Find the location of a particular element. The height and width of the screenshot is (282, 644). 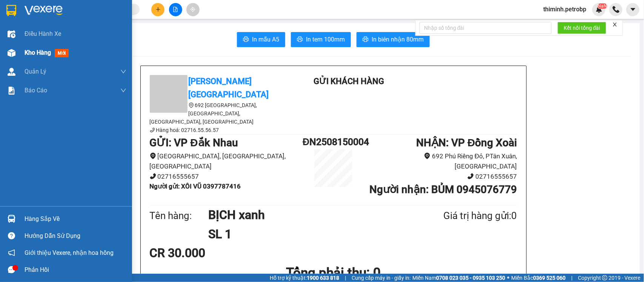

span: message is located at coordinates (11, 270).